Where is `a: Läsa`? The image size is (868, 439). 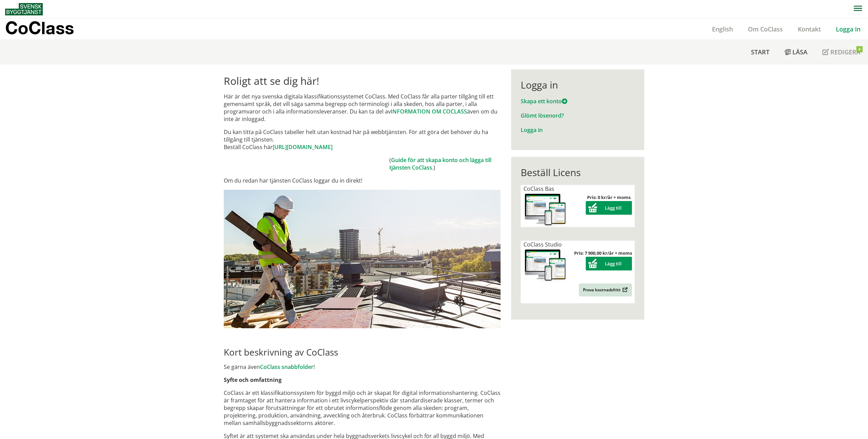
a: Läsa is located at coordinates (795, 52).